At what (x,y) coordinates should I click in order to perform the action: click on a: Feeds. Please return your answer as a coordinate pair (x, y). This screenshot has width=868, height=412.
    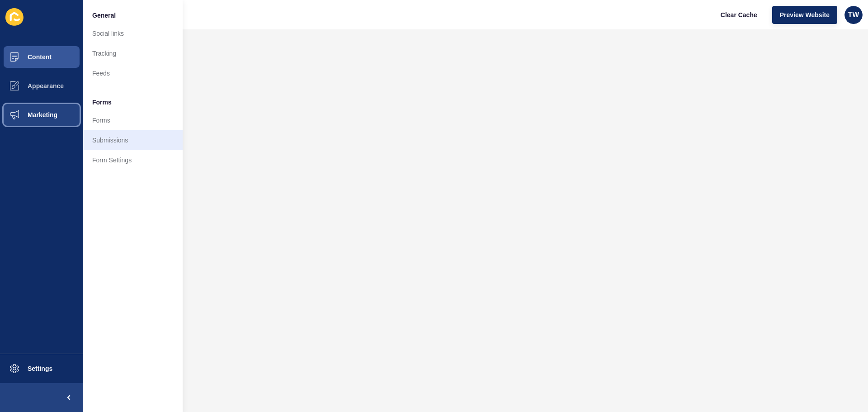
    Looking at the image, I should click on (133, 73).